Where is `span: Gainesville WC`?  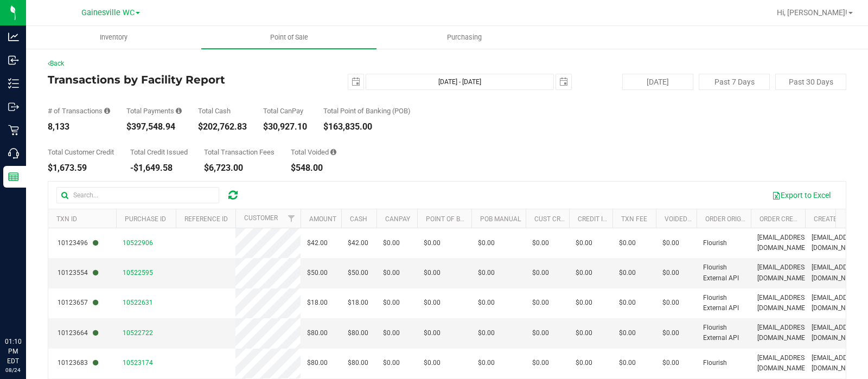 span: Gainesville WC is located at coordinates (108, 12).